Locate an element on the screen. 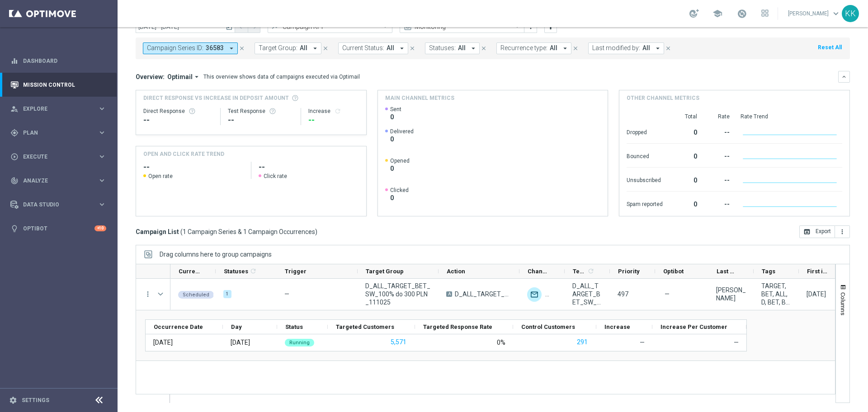 The height and width of the screenshot is (412, 868). span: school is located at coordinates (718, 13).